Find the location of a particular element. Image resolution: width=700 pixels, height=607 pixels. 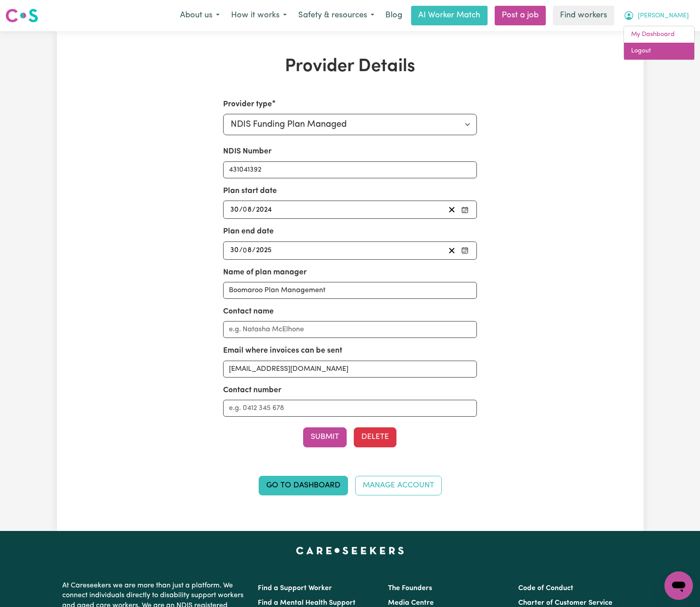

button: My Account is located at coordinates (656, 15).